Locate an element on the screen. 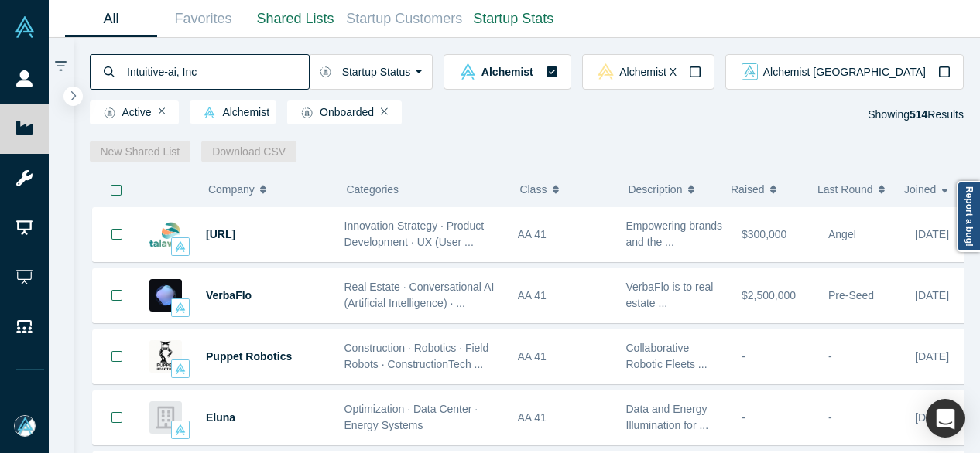 The height and width of the screenshot is (453, 980). a: Report a bug! is located at coordinates (968, 217).